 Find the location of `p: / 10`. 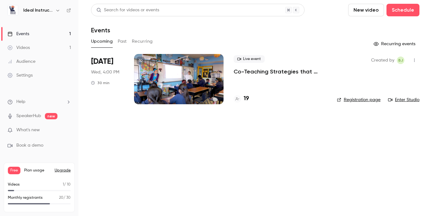

p: / 10 is located at coordinates (67, 185).